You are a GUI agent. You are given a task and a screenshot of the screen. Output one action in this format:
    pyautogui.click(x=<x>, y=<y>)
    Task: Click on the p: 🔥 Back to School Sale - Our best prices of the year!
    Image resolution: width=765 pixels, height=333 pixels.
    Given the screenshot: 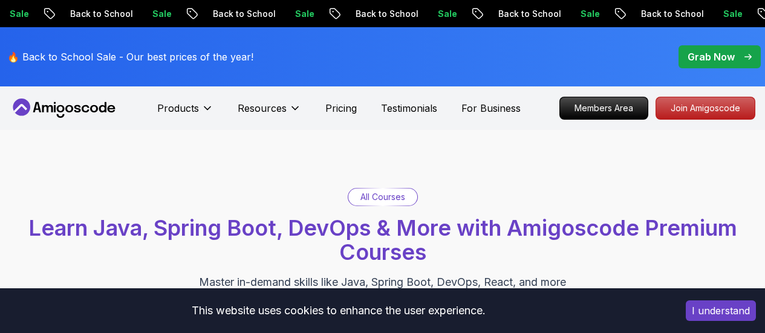 What is the action you would take?
    pyautogui.click(x=130, y=57)
    